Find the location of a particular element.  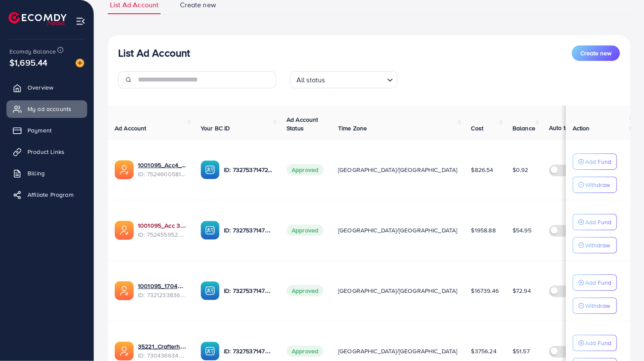

a: logo is located at coordinates (37, 18).